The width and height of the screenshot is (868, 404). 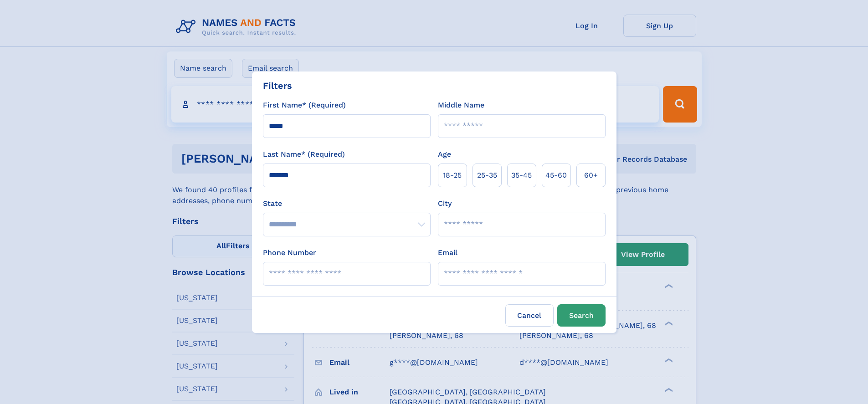 I want to click on label: Middle Name, so click(x=461, y=105).